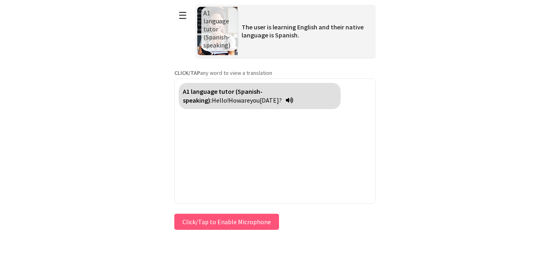 The height and width of the screenshot is (258, 550). What do you see at coordinates (303, 31) in the screenshot?
I see `span: The user is learning English and their native language is Spanish.` at bounding box center [303, 31].